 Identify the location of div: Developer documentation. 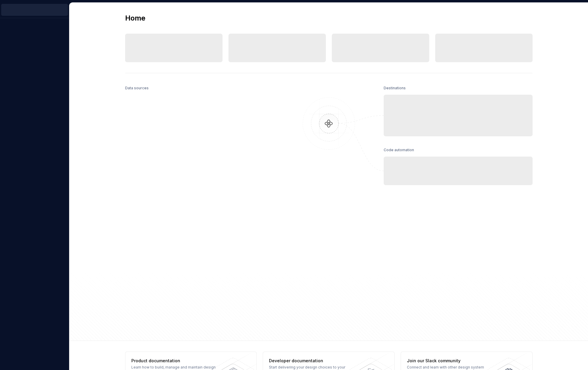
(312, 361).